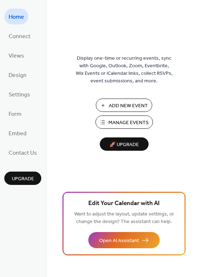 The height and width of the screenshot is (277, 201). Describe the element at coordinates (124, 105) in the screenshot. I see `button: Add New Event` at that location.